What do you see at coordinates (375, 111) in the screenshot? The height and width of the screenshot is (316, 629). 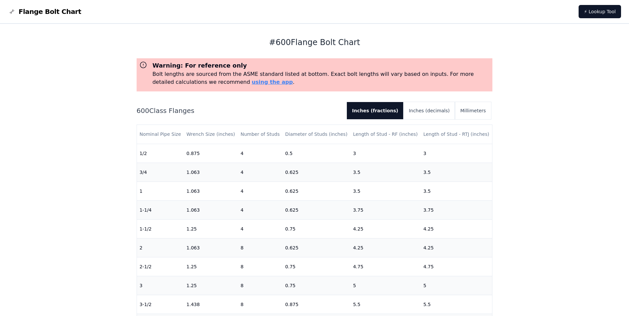 I see `button: Inches (fractions)` at bounding box center [375, 111].